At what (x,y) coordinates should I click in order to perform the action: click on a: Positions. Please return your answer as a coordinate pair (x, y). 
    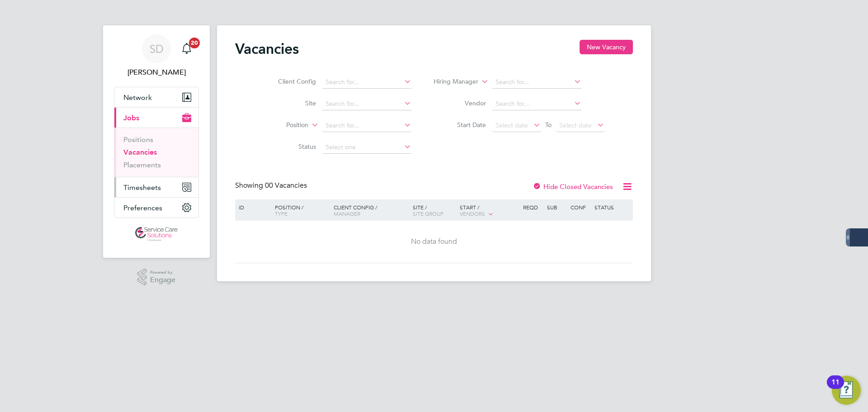
    Looking at the image, I should click on (139, 139).